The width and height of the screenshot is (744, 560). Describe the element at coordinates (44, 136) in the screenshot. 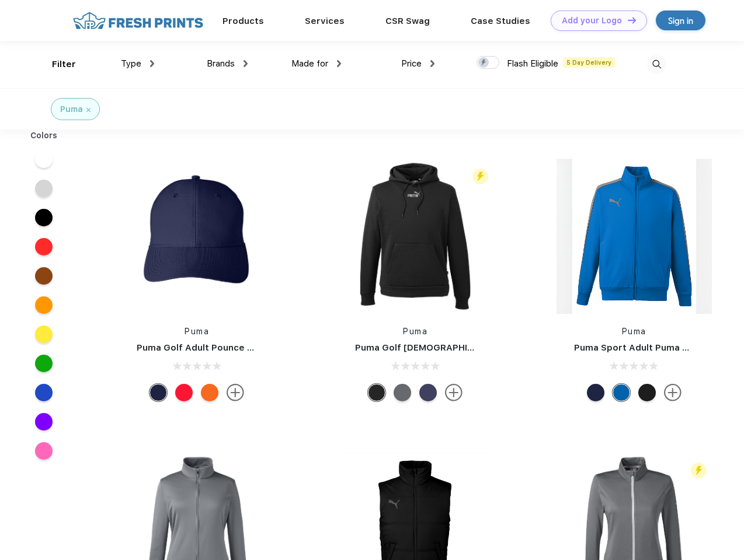

I see `div: Colors` at that location.